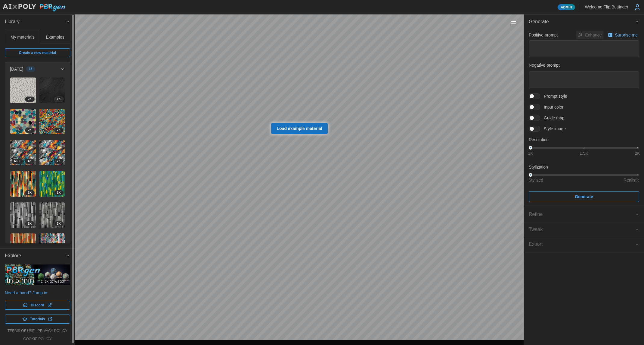 This screenshot has height=345, width=644. Describe the element at coordinates (582, 244) in the screenshot. I see `span: Export` at that location.